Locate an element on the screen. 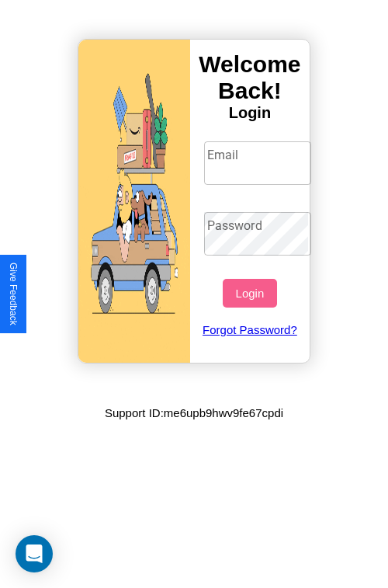 The width and height of the screenshot is (388, 588). a: Forgot Password? is located at coordinates (250, 330).